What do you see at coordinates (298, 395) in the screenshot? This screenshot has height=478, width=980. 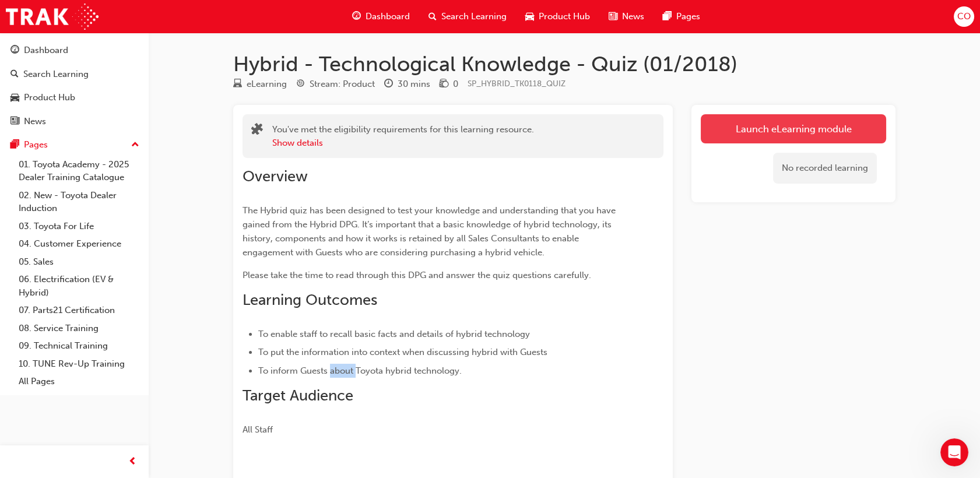 I see `span: Target Audience` at bounding box center [298, 395].